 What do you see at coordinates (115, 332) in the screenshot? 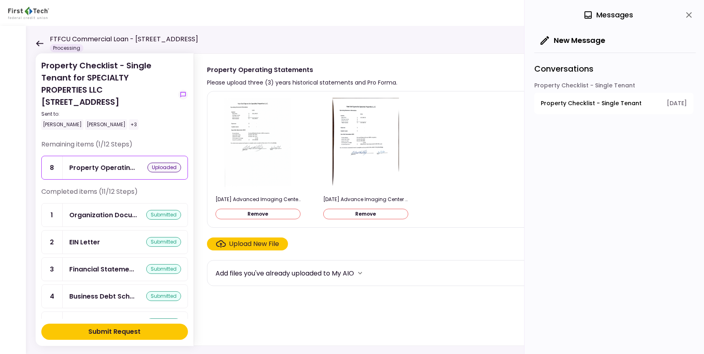
I see `div: Submit Request` at bounding box center [115, 332].